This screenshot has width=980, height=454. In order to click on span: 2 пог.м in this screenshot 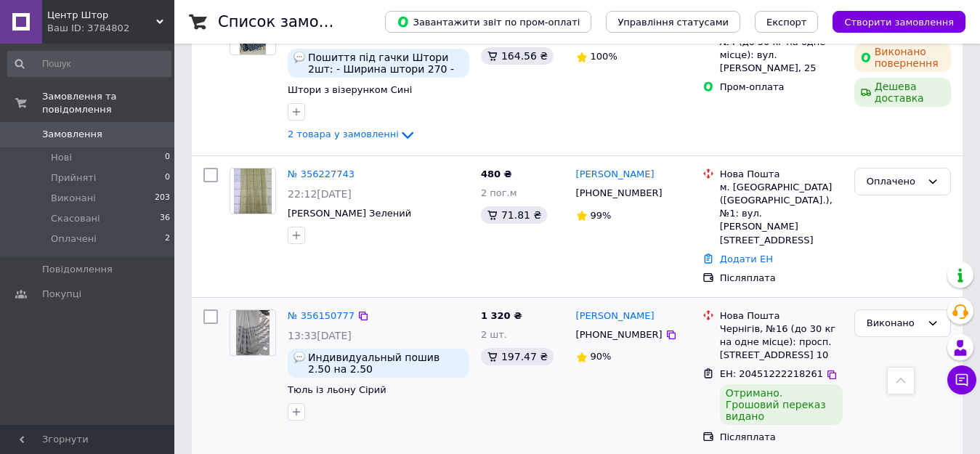, I will do `click(499, 192)`.